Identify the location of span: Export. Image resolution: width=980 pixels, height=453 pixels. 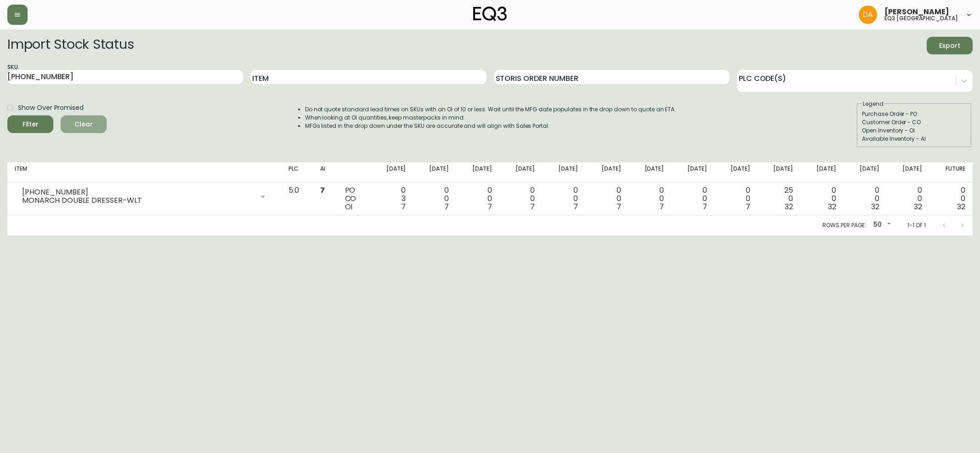
(950, 45).